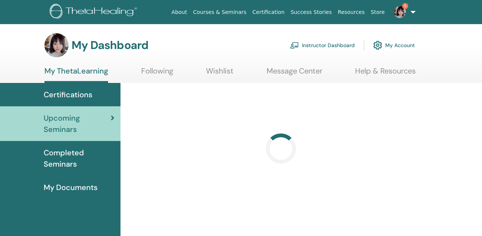 This screenshot has width=482, height=236. I want to click on span: My Documents, so click(70, 187).